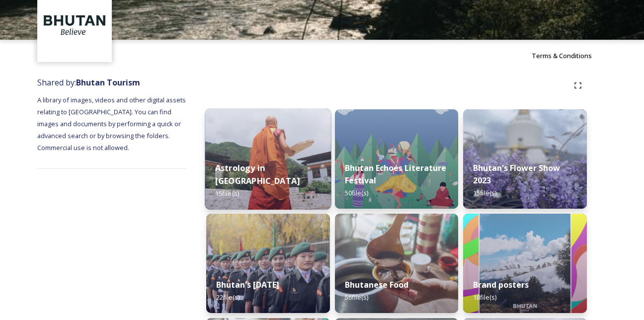  What do you see at coordinates (524, 263) in the screenshot?
I see `img: Bhutan_Believe_800_1000_4.jpg` at bounding box center [524, 263].